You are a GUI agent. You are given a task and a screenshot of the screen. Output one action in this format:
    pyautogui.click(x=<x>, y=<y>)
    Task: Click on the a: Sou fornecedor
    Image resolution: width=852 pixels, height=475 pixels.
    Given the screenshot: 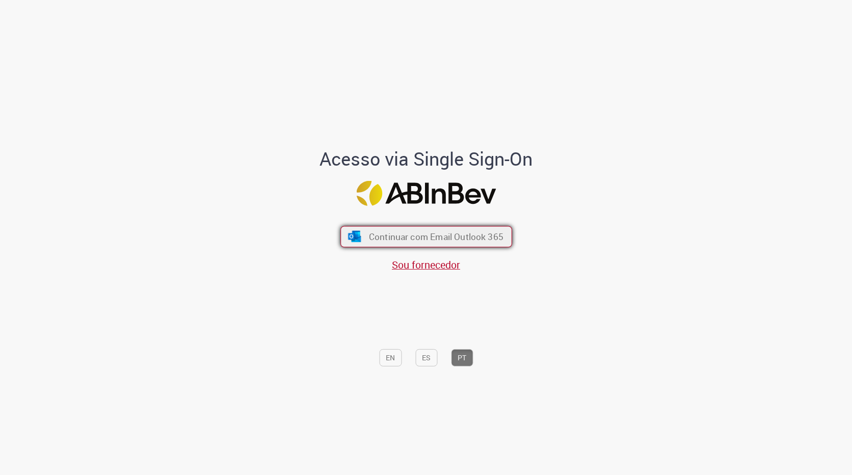 What is the action you would take?
    pyautogui.click(x=426, y=264)
    